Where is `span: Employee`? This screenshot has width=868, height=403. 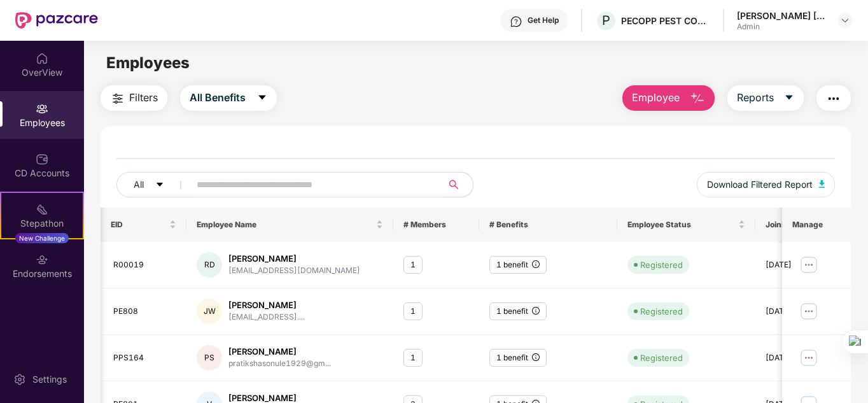
span: Employee is located at coordinates (655, 97).